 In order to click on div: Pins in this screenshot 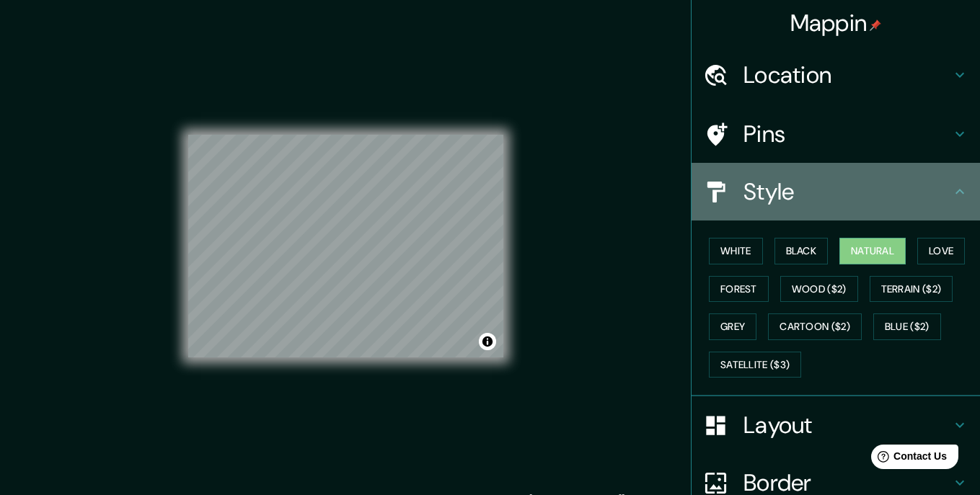, I will do `click(836, 134)`.